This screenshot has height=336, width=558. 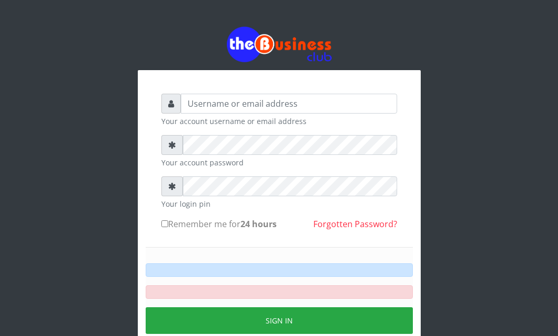 What do you see at coordinates (279, 321) in the screenshot?
I see `button: Sign in` at bounding box center [279, 321].